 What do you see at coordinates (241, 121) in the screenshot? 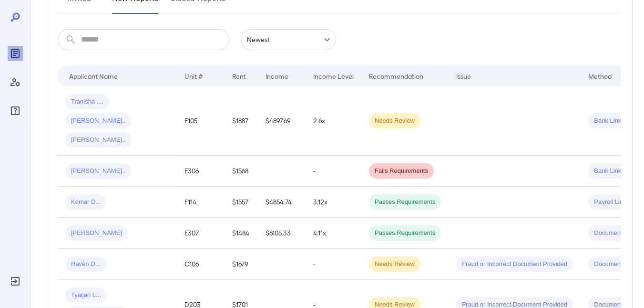
I see `td: $1887` at bounding box center [241, 121].